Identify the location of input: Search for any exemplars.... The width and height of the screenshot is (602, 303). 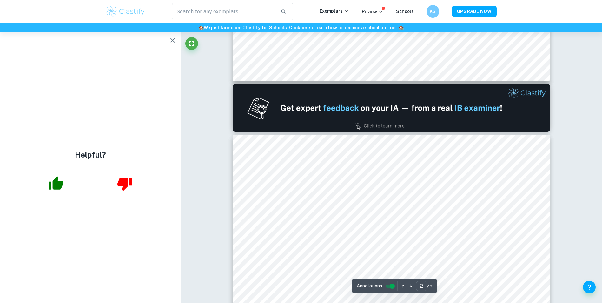
(224, 11).